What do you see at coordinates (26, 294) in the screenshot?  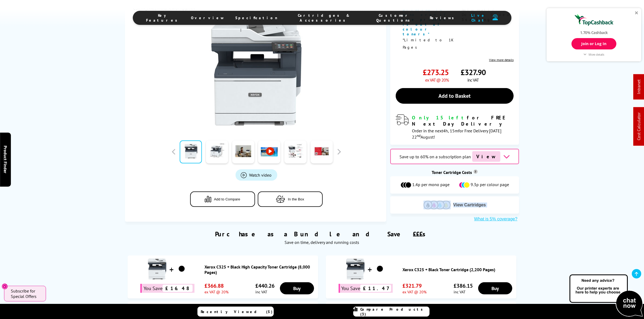 I see `span: Subscribe for Special Offers` at bounding box center [26, 294].